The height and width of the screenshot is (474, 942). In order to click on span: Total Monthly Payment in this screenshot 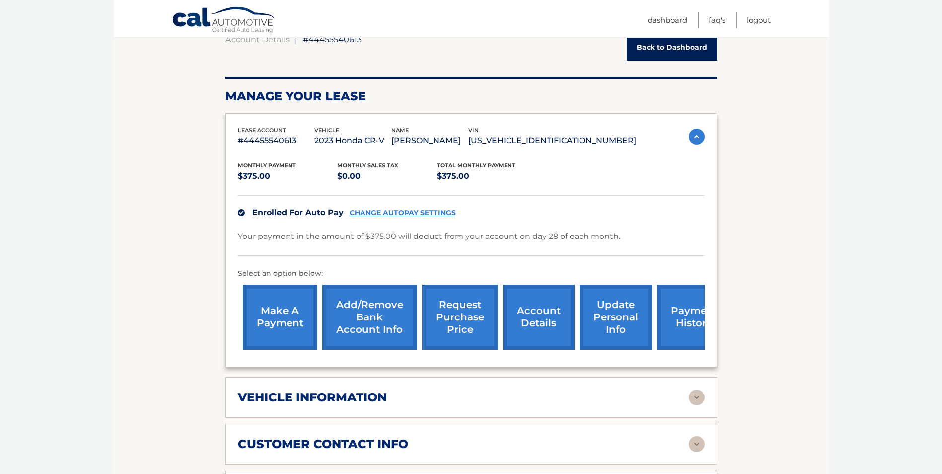, I will do `click(476, 165)`.